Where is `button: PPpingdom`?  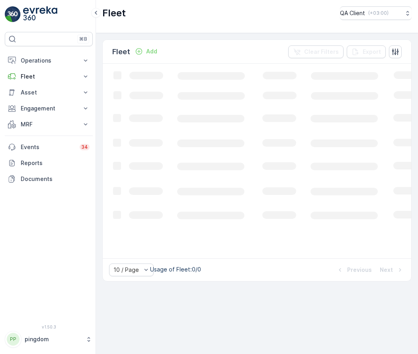 button: PPpingdom is located at coordinates (49, 339).